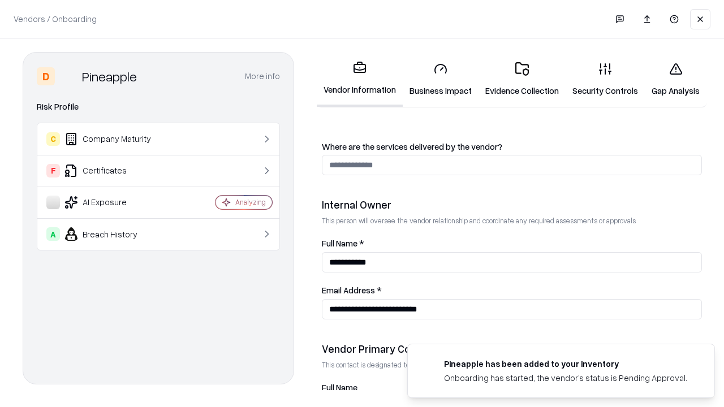 The image size is (724, 407). Describe the element at coordinates (53, 234) in the screenshot. I see `div: A` at that location.